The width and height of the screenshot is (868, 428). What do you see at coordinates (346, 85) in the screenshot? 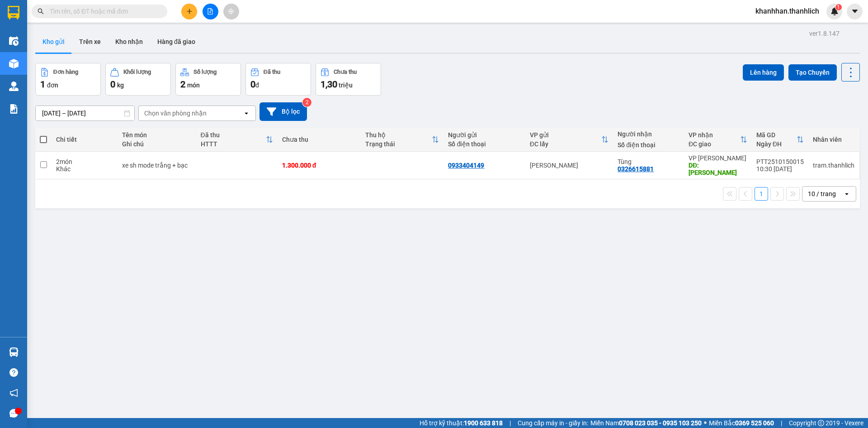
I see `span: triệu` at bounding box center [346, 85].